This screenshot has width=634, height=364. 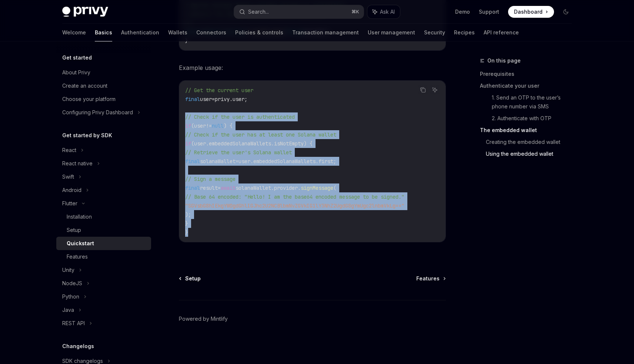 I want to click on a: Wallets, so click(x=178, y=33).